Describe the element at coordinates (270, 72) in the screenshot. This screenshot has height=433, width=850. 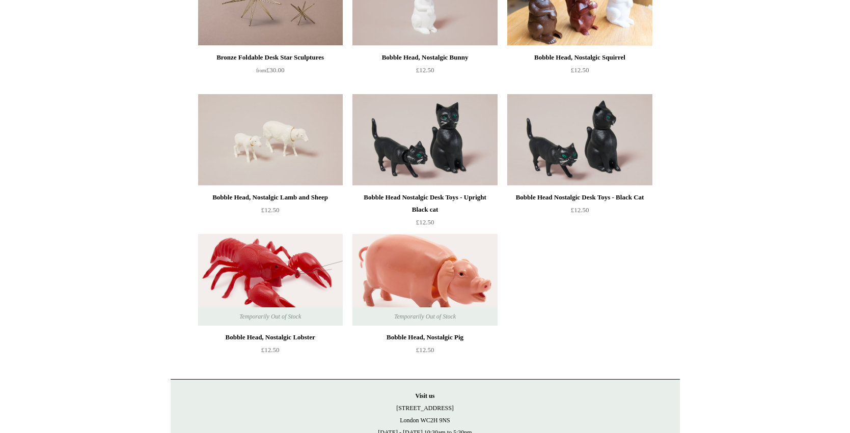
I see `a: Bronze Foldable Desk Star Sculptures from£30.00` at that location.